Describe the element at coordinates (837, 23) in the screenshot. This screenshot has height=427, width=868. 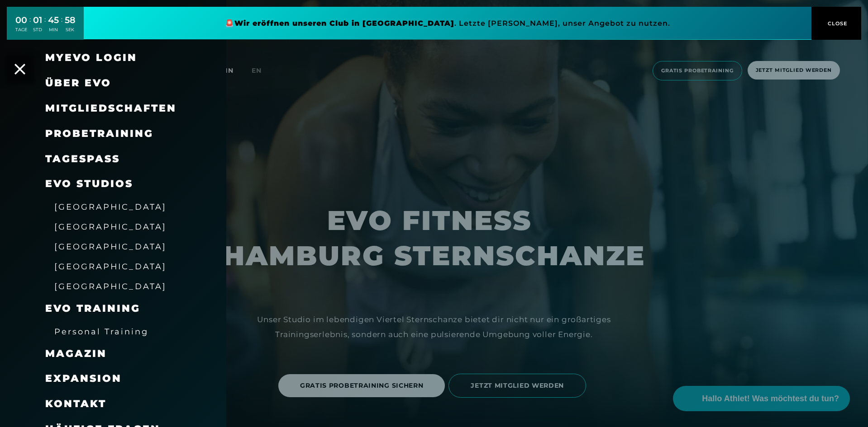
I see `span: CLOSE` at that location.